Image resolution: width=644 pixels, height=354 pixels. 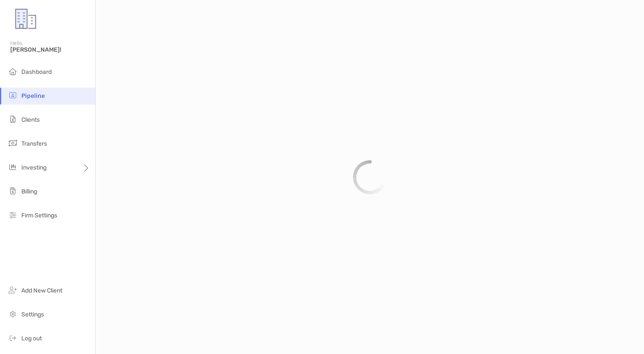 I want to click on img: settings icon, so click(x=13, y=313).